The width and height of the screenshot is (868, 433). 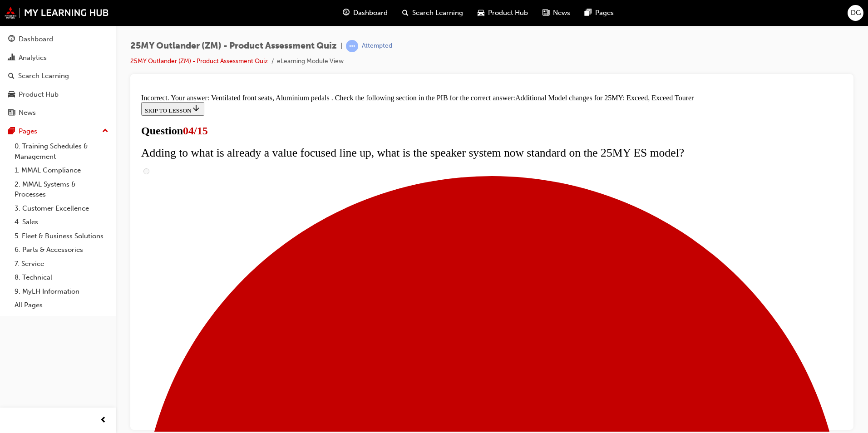 What do you see at coordinates (599, 12) in the screenshot?
I see `a: pages-iconPages` at bounding box center [599, 12].